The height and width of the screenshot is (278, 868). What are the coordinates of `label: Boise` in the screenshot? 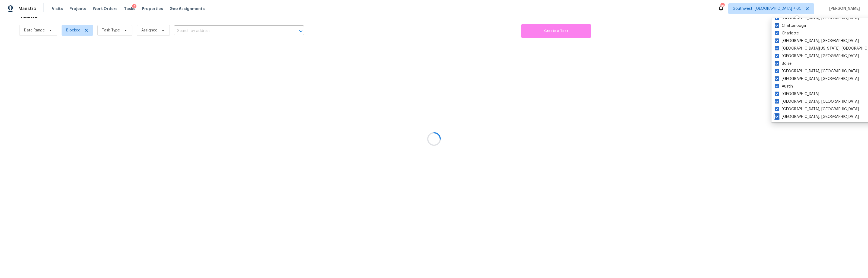 It's located at (783, 64).